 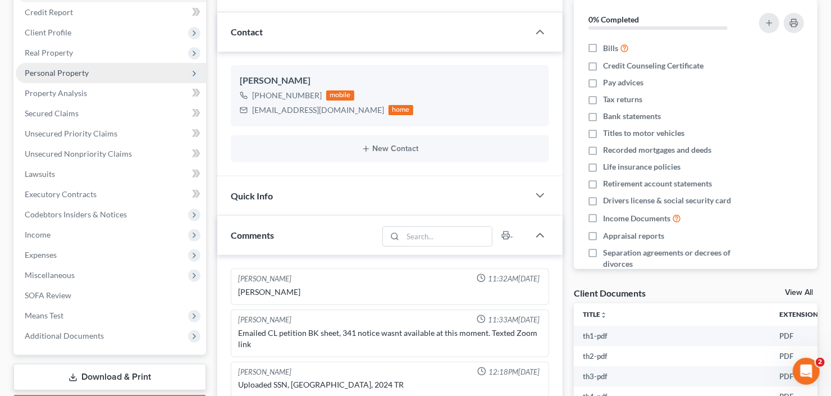 I want to click on span: Life insurance policies, so click(x=642, y=167).